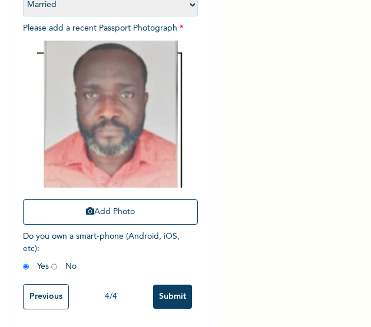 The image size is (371, 327). What do you see at coordinates (101, 251) in the screenshot?
I see `span: Do you own a smart-phone (Android, iOS, etc) : Yes No` at bounding box center [101, 251].